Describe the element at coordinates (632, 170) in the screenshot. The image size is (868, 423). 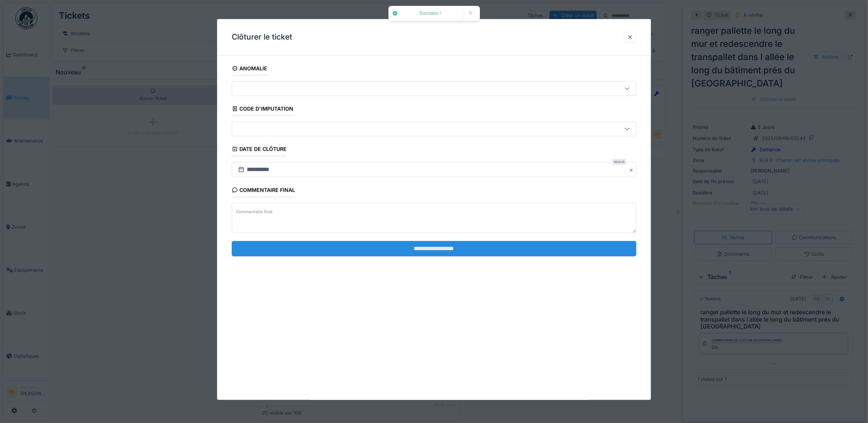
I see `button: Close` at that location.